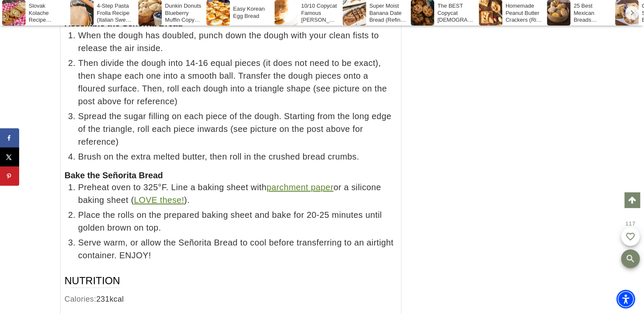 This screenshot has width=644, height=314. What do you see at coordinates (237, 221) in the screenshot?
I see `span: Place the rolls on the prepared baking sheet and bake for 20-25 minutes until golden brown on top.` at bounding box center [237, 221].